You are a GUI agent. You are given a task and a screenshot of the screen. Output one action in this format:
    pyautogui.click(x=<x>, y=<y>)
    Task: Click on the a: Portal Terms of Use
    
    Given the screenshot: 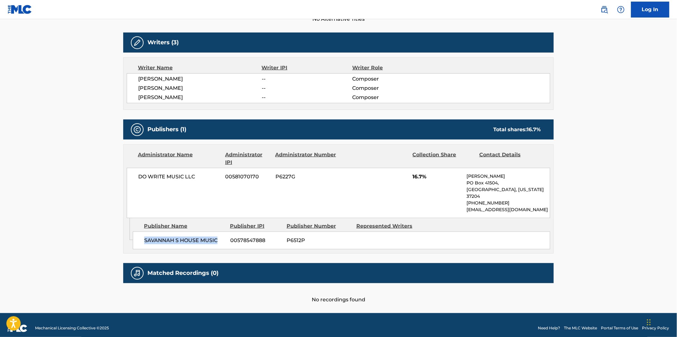 What is the action you would take?
    pyautogui.click(x=620, y=329)
    